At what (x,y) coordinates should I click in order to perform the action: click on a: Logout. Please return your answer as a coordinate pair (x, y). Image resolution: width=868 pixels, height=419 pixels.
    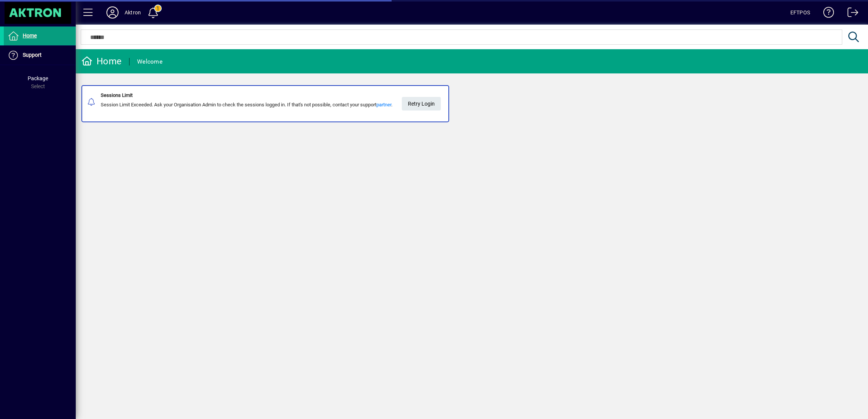
    Looking at the image, I should click on (850, 14).